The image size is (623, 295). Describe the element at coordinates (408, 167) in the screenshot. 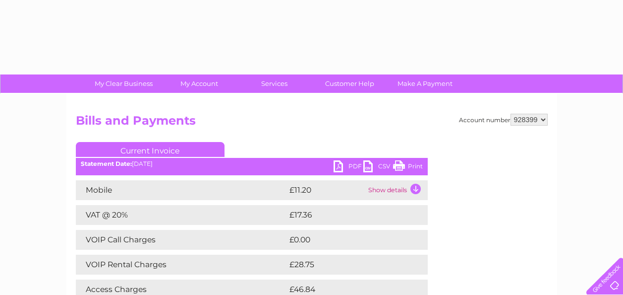

I see `a: Print` at that location.